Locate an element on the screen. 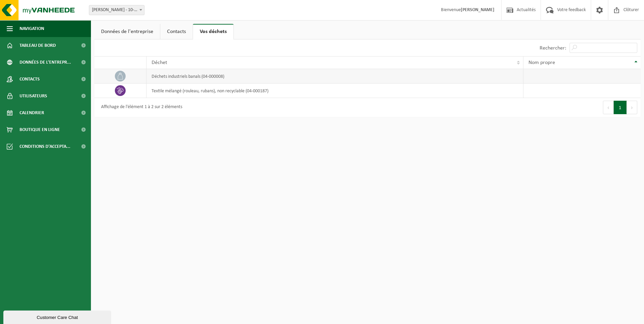  button: Next is located at coordinates (632, 107).